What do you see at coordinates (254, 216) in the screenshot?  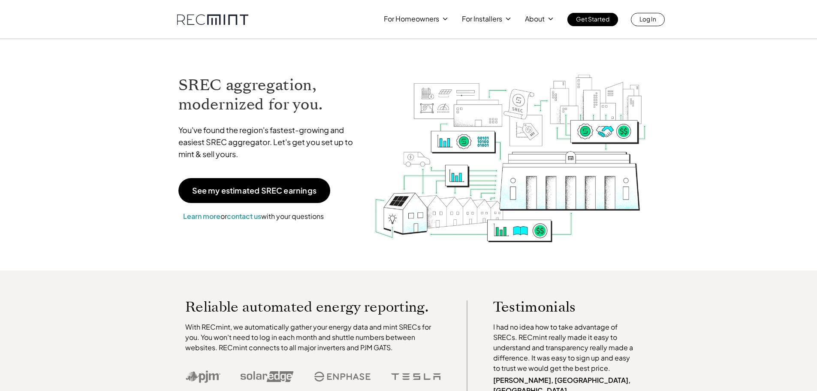 I see `p: or with your questions` at bounding box center [254, 216].